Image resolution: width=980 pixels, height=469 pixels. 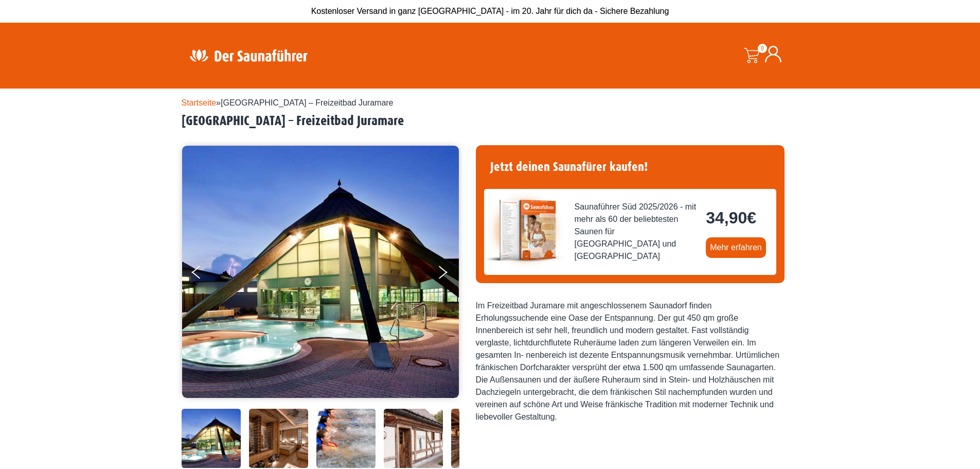 What do you see at coordinates (630, 361) in the screenshot?
I see `div: Im Freizeitbad Juramare mit angeschlossenem Saunadorf finden Erholungssuchende eine Oase der Ents...` at bounding box center [630, 361].